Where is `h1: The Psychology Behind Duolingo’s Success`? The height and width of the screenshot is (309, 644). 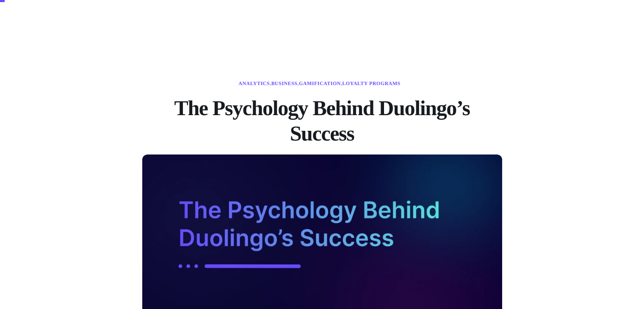
h1: The Psychology Behind Duolingo’s Success is located at coordinates (323, 121).